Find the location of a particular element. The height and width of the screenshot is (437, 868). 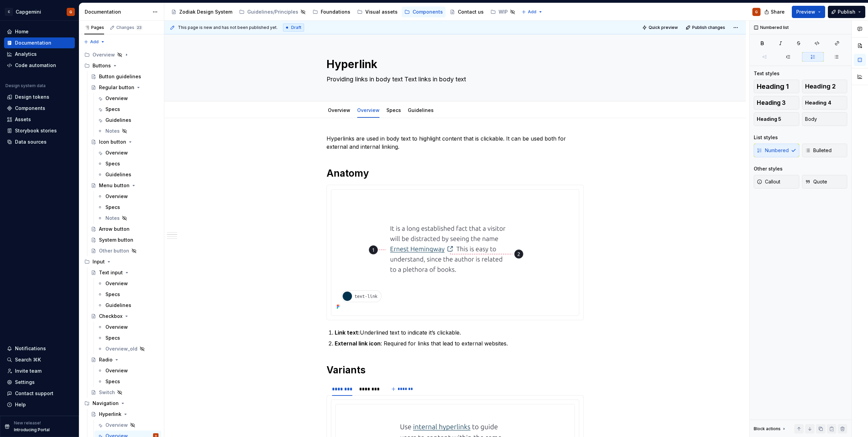

span: This page is new and has not been published yet. is located at coordinates (228, 27).